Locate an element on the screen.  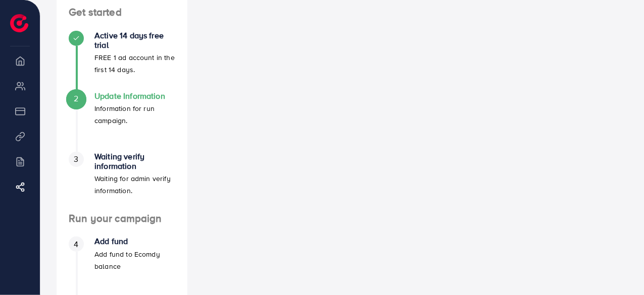
h4: Add fund is located at coordinates (135, 241).